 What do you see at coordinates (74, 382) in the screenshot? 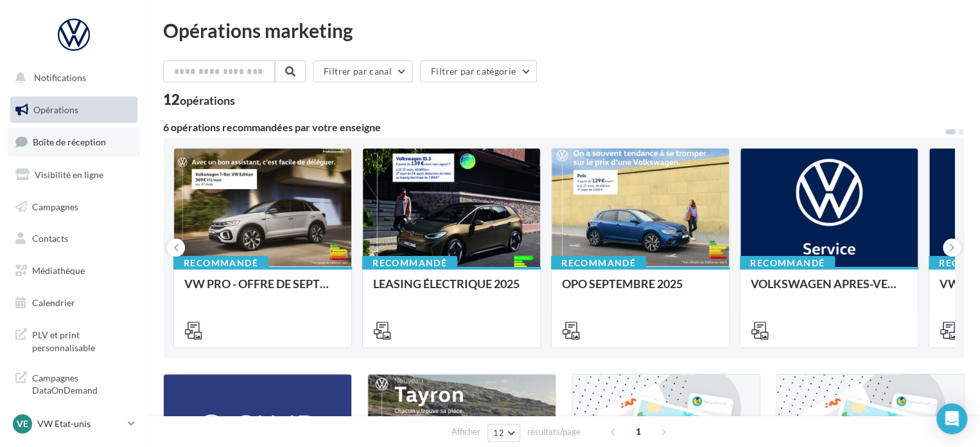
I see `a: Campagnes DataOnDemand` at bounding box center [74, 382].